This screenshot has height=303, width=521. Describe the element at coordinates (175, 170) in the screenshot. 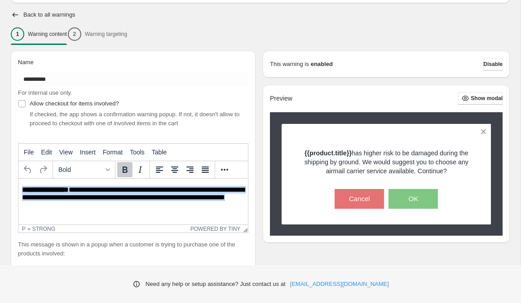

I see `button: Align center` at that location.